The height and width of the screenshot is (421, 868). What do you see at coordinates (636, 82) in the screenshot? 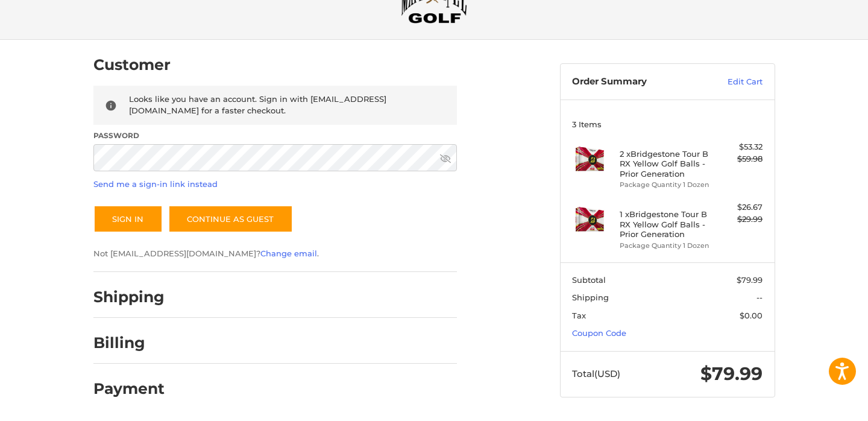
I see `h3: Order Summary` at bounding box center [636, 82].